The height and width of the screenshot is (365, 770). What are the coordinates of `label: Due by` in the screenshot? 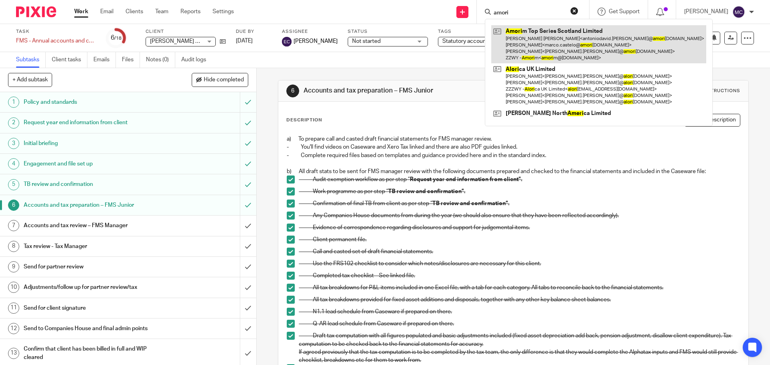 It's located at (254, 32).